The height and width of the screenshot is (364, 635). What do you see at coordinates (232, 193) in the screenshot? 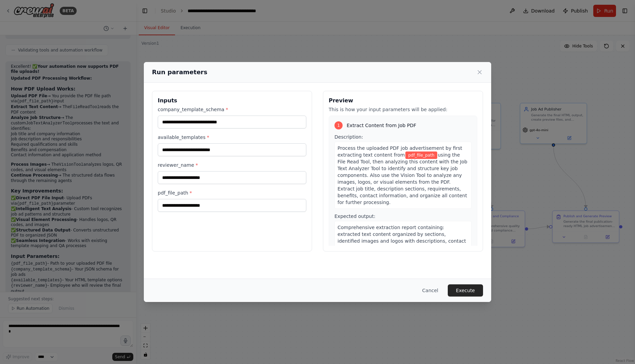
I see `label: pdf_file_path` at bounding box center [232, 193].